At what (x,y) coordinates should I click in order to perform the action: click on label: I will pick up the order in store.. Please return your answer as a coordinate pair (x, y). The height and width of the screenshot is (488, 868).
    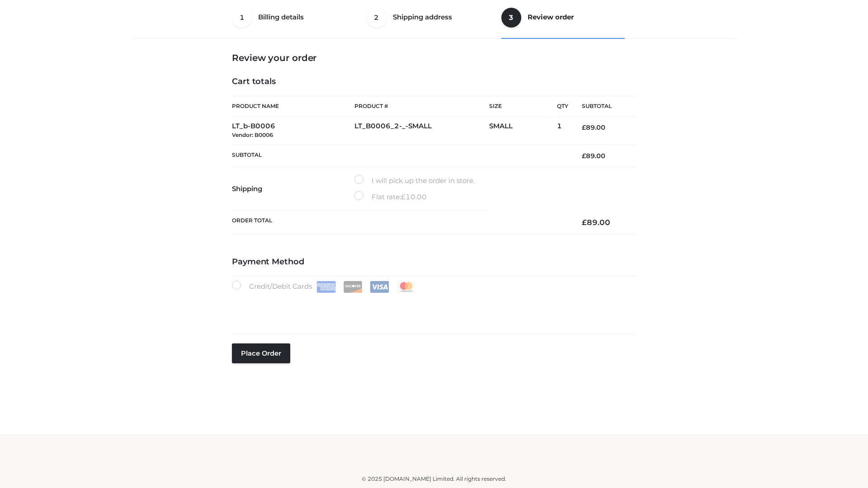
    Looking at the image, I should click on (414, 181).